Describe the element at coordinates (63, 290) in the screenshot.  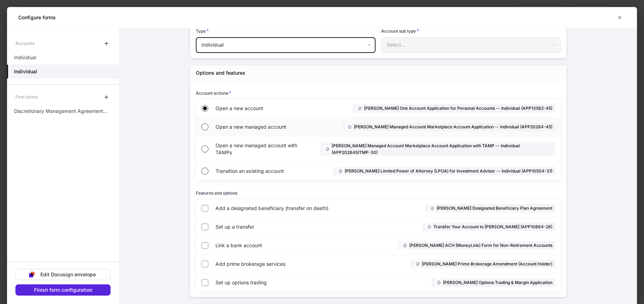
I see `div: Finish form configuration` at that location.